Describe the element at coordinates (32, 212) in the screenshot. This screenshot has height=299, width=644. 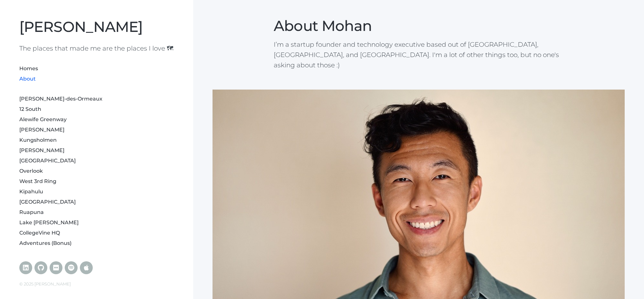
I see `a: Ruapuna` at that location.